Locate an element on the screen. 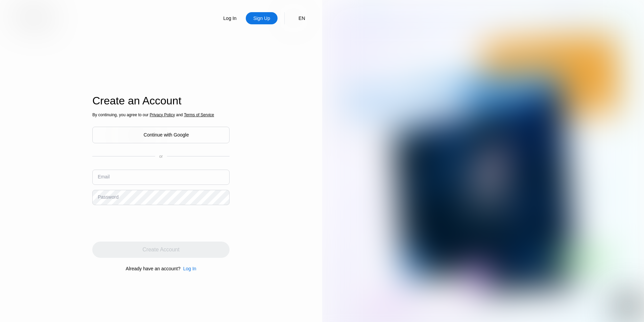 This screenshot has height=322, width=644. div: Already have an account? is located at coordinates (153, 269).